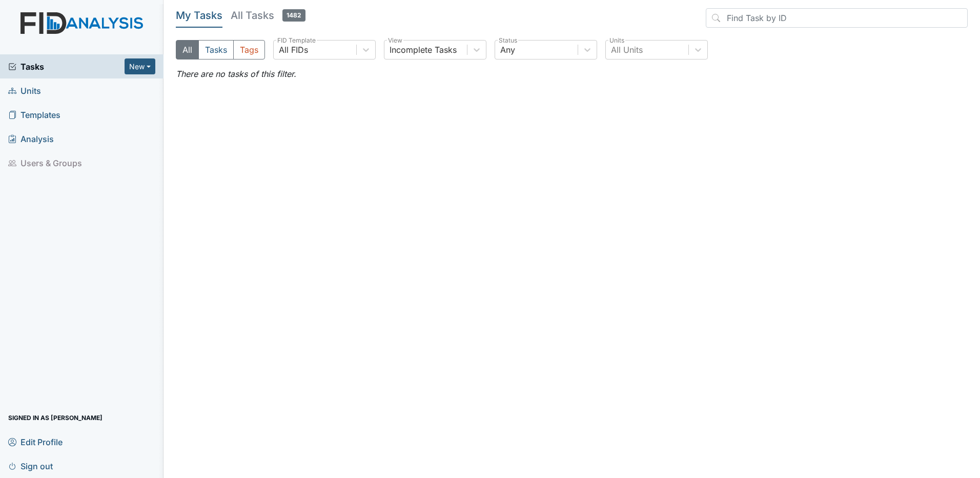 Image resolution: width=980 pixels, height=478 pixels. What do you see at coordinates (836, 18) in the screenshot?
I see `input: Find Task by ID` at bounding box center [836, 18].